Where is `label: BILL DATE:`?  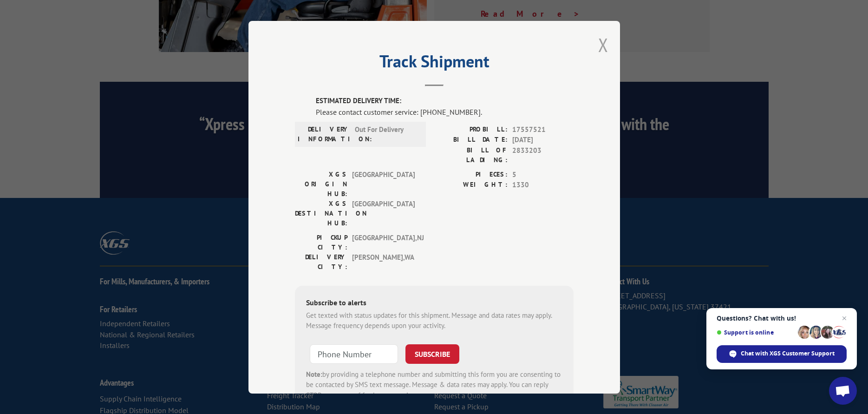 label: BILL DATE: is located at coordinates (471, 140).